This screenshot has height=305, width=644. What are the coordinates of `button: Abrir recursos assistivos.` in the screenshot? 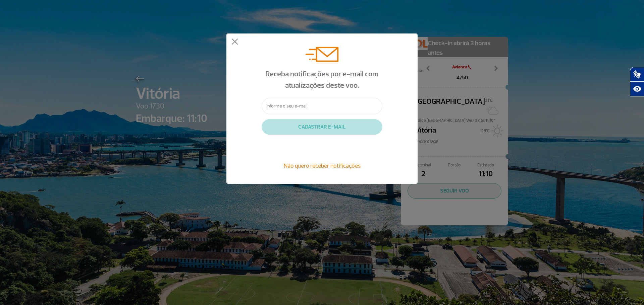 It's located at (637, 89).